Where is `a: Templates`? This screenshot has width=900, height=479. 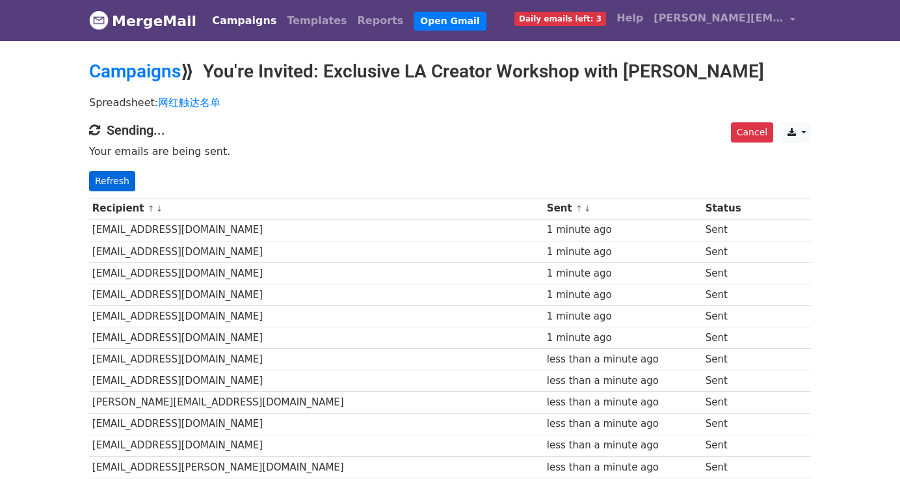
a: Templates is located at coordinates (317, 21).